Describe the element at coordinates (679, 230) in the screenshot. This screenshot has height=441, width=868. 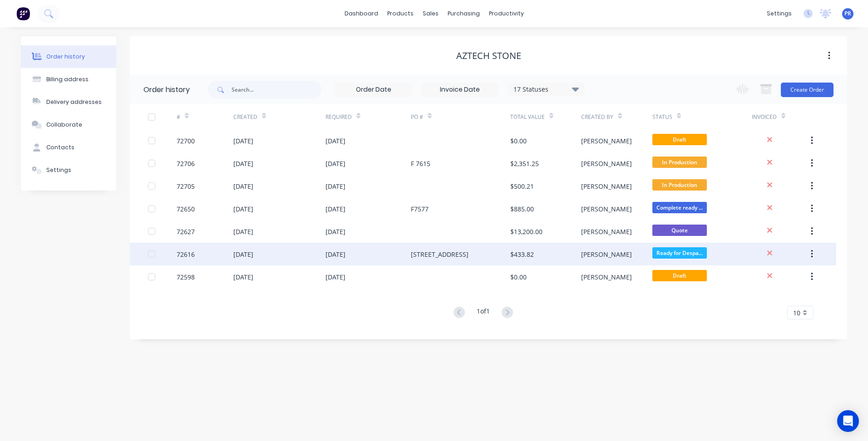
I see `span: Quote` at that location.